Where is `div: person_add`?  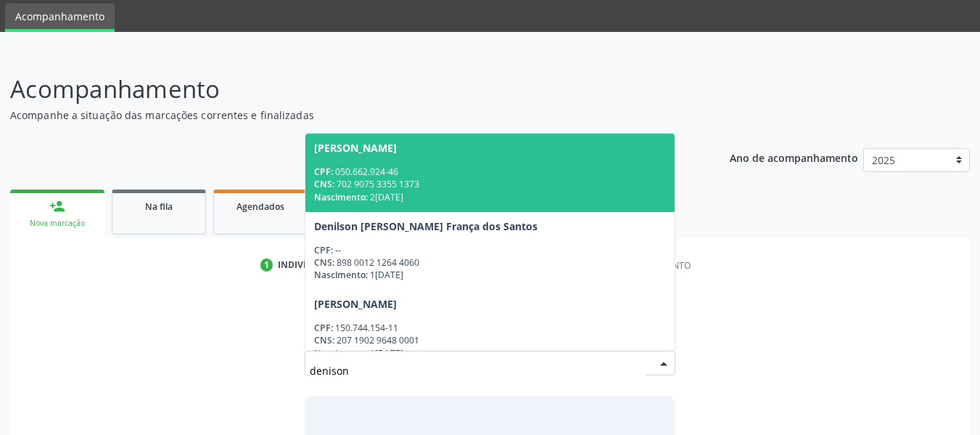
div: person_add is located at coordinates (58, 206).